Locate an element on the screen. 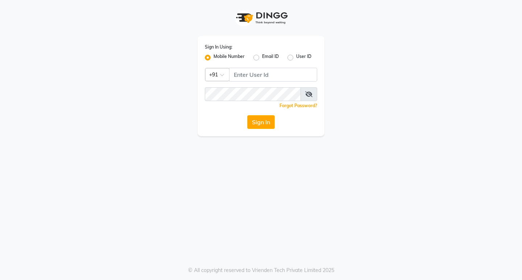 The height and width of the screenshot is (280, 522). img: logo1.svg is located at coordinates (261, 18).